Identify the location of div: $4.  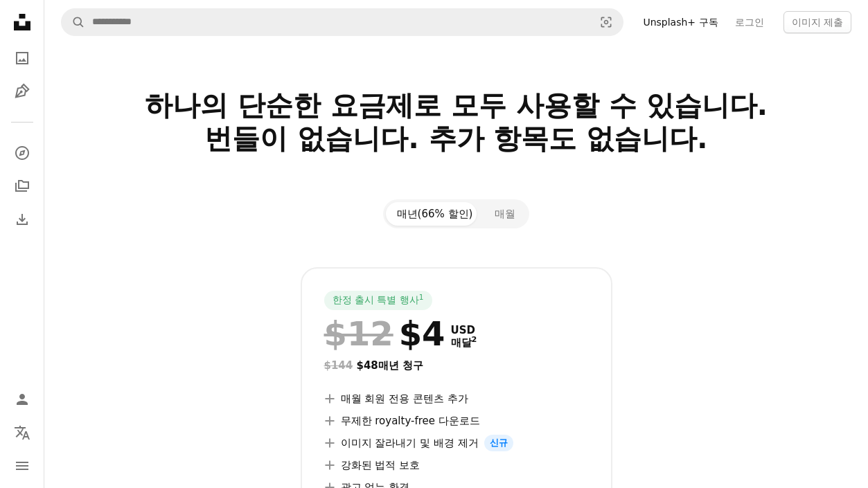
(384, 333).